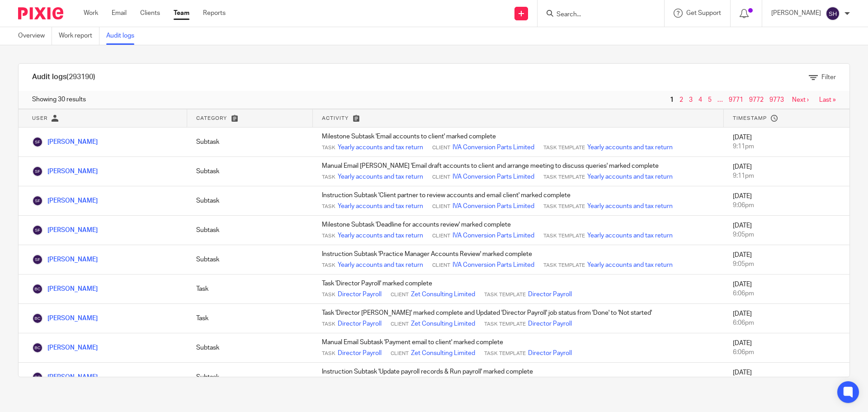  What do you see at coordinates (710, 100) in the screenshot?
I see `a: 5` at bounding box center [710, 100].